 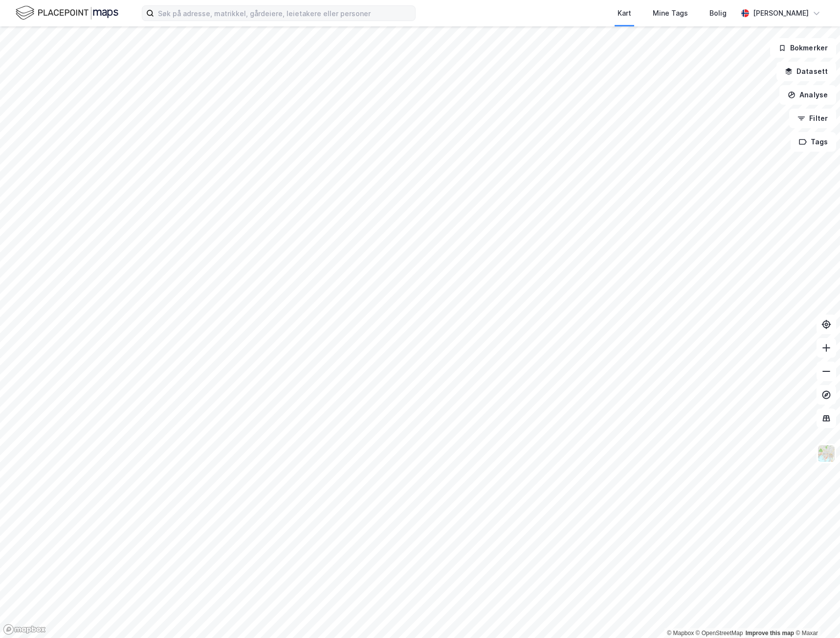 What do you see at coordinates (813, 119) in the screenshot?
I see `button: Filter` at bounding box center [813, 119].